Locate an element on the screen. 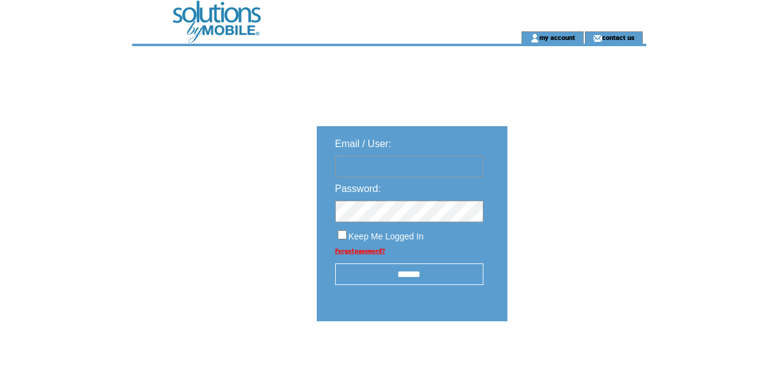  img: contact_us_icon.gif;jsessionid=D7D8054103C4AF51CBC89A60513E194B is located at coordinates (597, 38).